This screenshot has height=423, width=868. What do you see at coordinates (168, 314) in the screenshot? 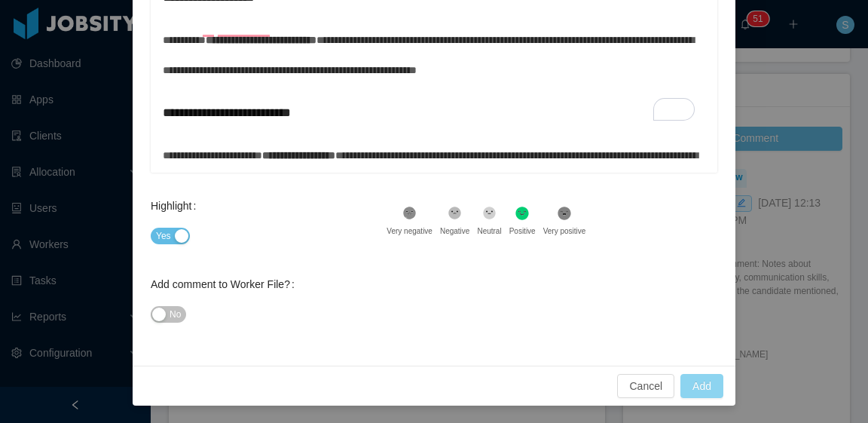
I see `button: Add comment to Worker File?` at bounding box center [168, 314].